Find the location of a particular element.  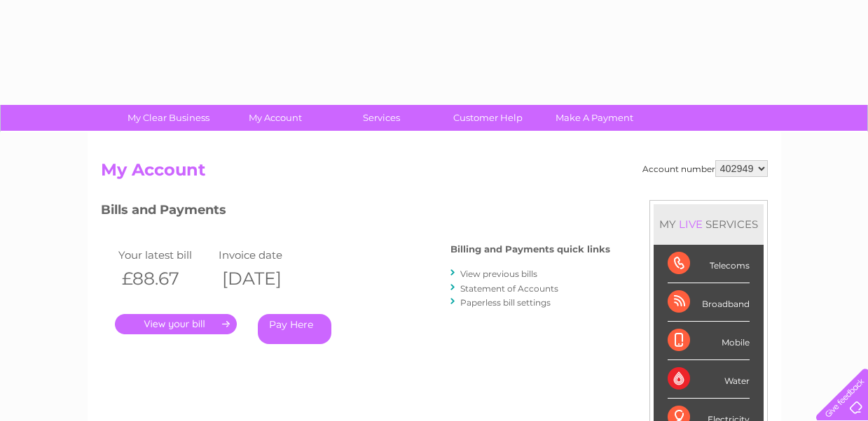

h2: My Account is located at coordinates (434, 174).